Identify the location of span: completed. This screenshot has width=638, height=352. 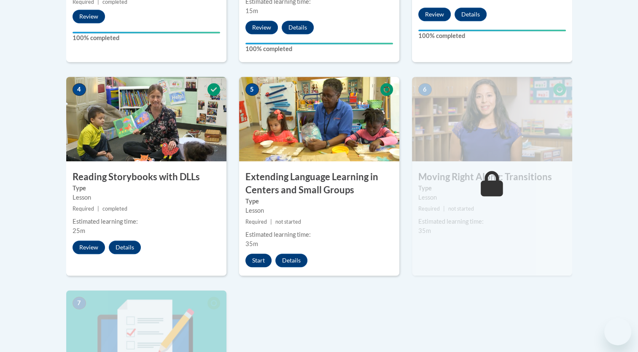
(115, 208).